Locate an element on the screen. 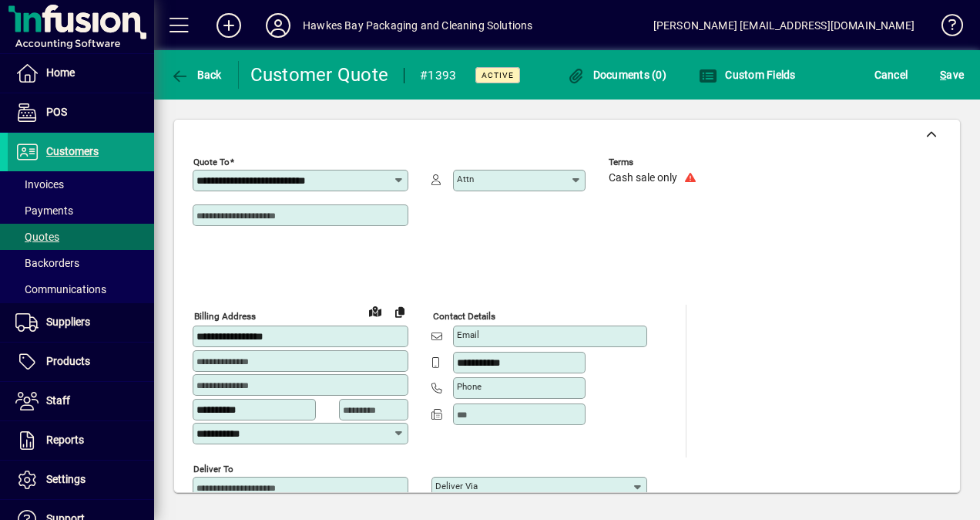 Image resolution: width=980 pixels, height=520 pixels. span: POS is located at coordinates (56, 112).